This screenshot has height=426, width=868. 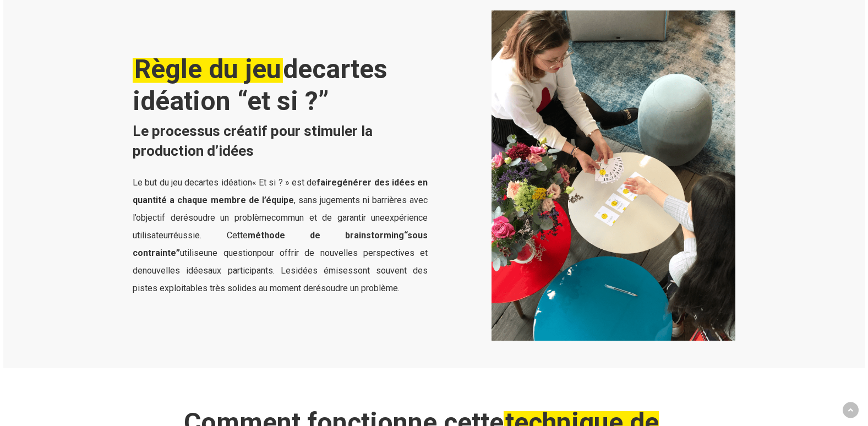 I want to click on span: réussie. Cette, so click(x=209, y=235).